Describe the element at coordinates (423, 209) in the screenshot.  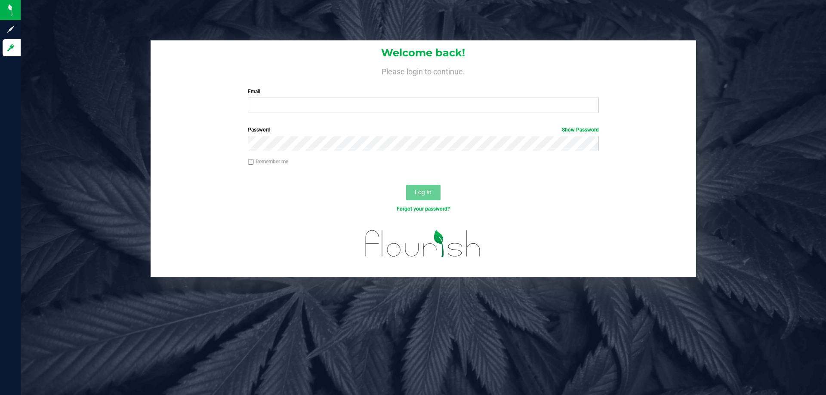
I see `a: Forgot your password?` at that location.